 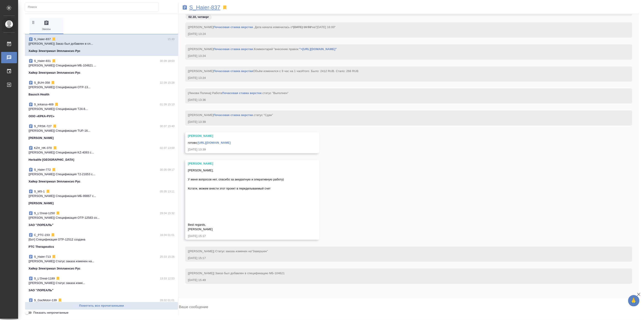 What do you see at coordinates (167, 83) in the screenshot?
I see `p: 22.09 15:28` at bounding box center [167, 83].